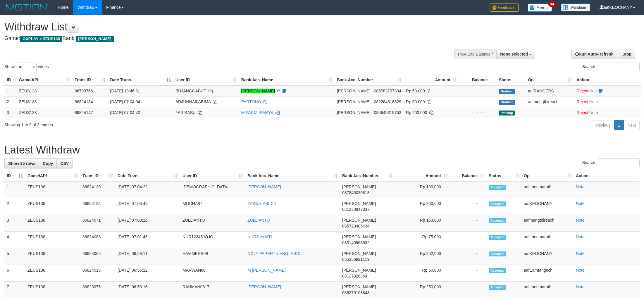 The width and height of the screenshot is (644, 300). Describe the element at coordinates (98, 289) in the screenshot. I see `td: 86823975` at that location.